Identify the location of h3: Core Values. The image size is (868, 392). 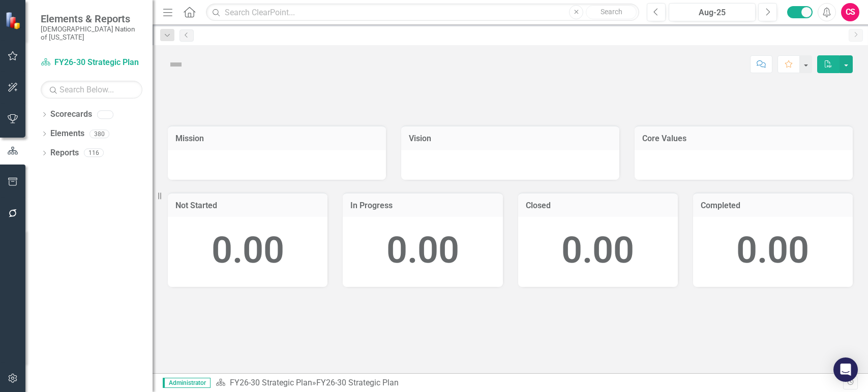
(744, 139).